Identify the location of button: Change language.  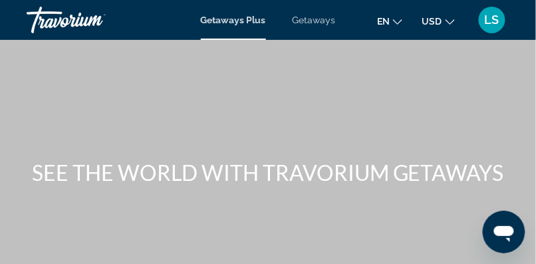
(390, 21).